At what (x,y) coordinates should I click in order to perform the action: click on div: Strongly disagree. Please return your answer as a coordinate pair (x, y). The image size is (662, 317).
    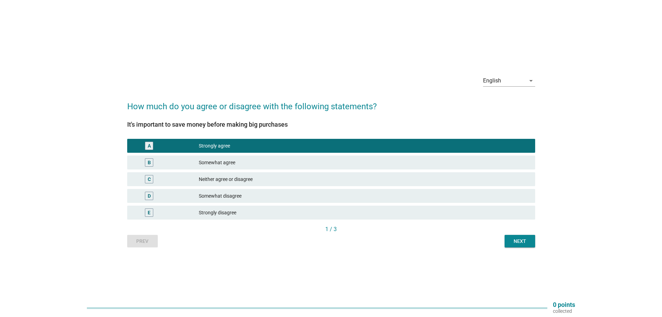
    Looking at the image, I should click on (364, 212).